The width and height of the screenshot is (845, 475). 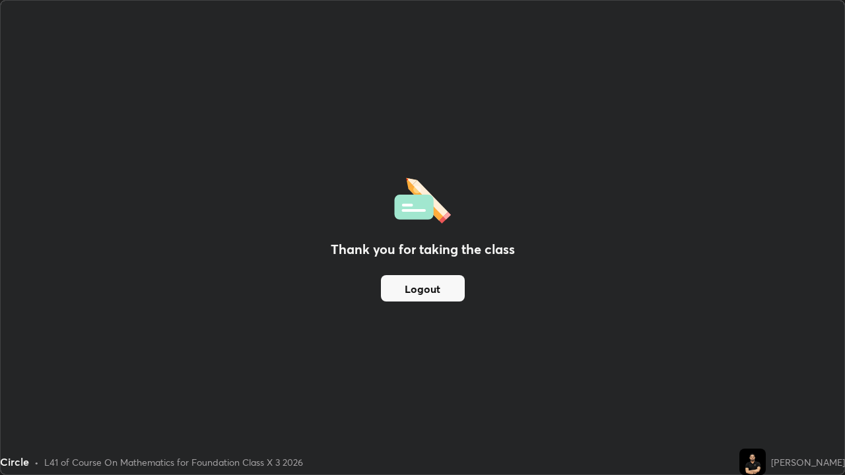 What do you see at coordinates (422, 288) in the screenshot?
I see `button: Logout` at bounding box center [422, 288].